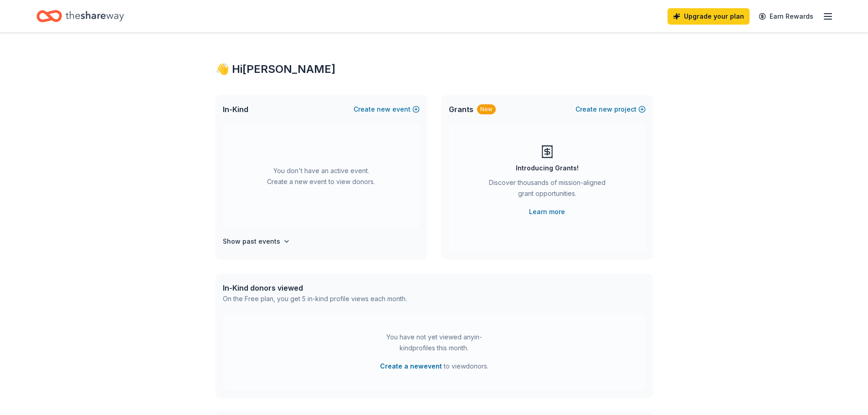 Image resolution: width=868 pixels, height=415 pixels. Describe the element at coordinates (236, 109) in the screenshot. I see `span: In-Kind` at that location.